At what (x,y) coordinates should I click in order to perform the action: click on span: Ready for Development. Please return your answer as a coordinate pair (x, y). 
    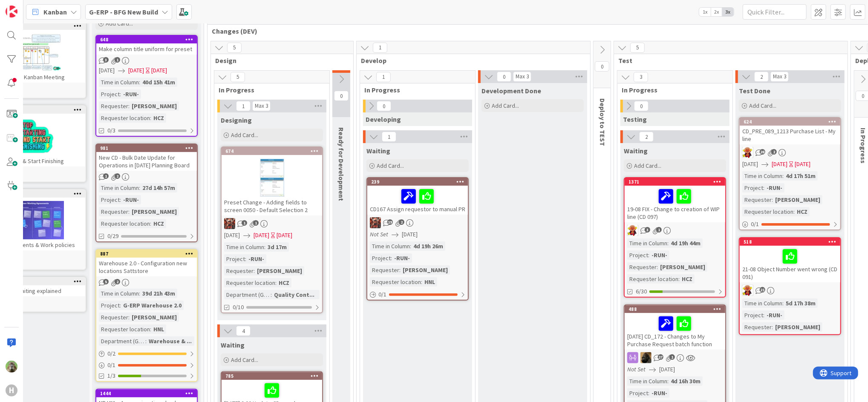
    Looking at the image, I should click on (341, 164).